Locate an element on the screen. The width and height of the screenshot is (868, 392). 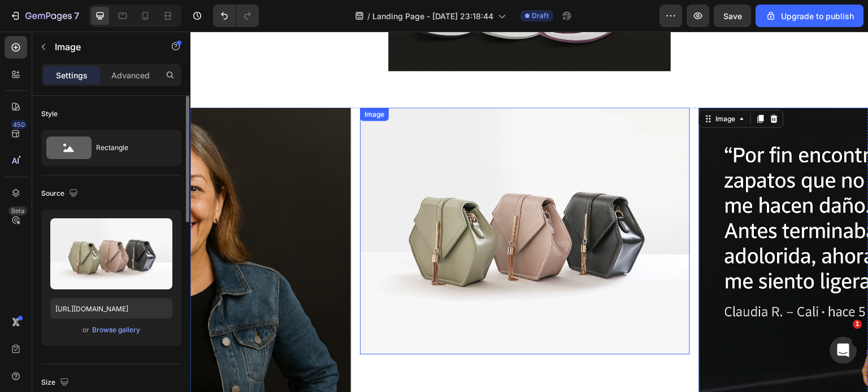
div: Browse gallery is located at coordinates (116, 330).